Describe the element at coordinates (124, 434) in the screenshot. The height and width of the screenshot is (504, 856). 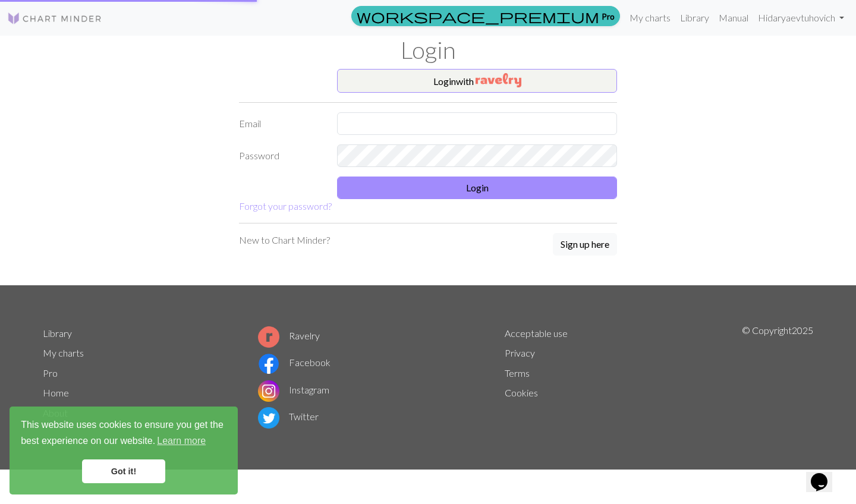
I see `span: This website uses cookies to ensure you get the best experience on our website.` at that location.